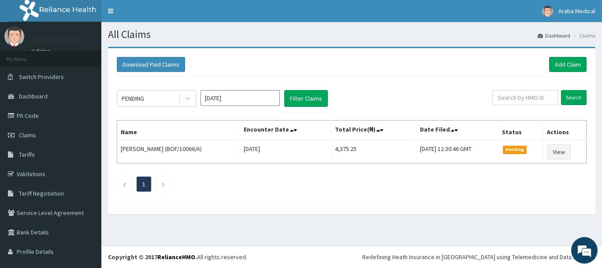 The height and width of the screenshot is (268, 602). What do you see at coordinates (179, 131) in the screenshot?
I see `th: Name` at bounding box center [179, 131].